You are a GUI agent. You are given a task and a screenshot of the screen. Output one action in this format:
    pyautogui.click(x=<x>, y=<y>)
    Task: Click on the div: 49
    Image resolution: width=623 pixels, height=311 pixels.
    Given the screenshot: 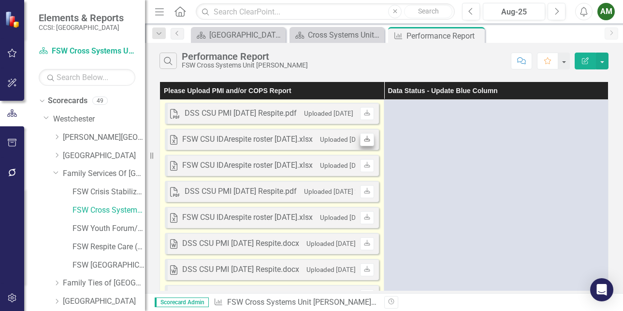 What is the action you would take?
    pyautogui.click(x=100, y=101)
    